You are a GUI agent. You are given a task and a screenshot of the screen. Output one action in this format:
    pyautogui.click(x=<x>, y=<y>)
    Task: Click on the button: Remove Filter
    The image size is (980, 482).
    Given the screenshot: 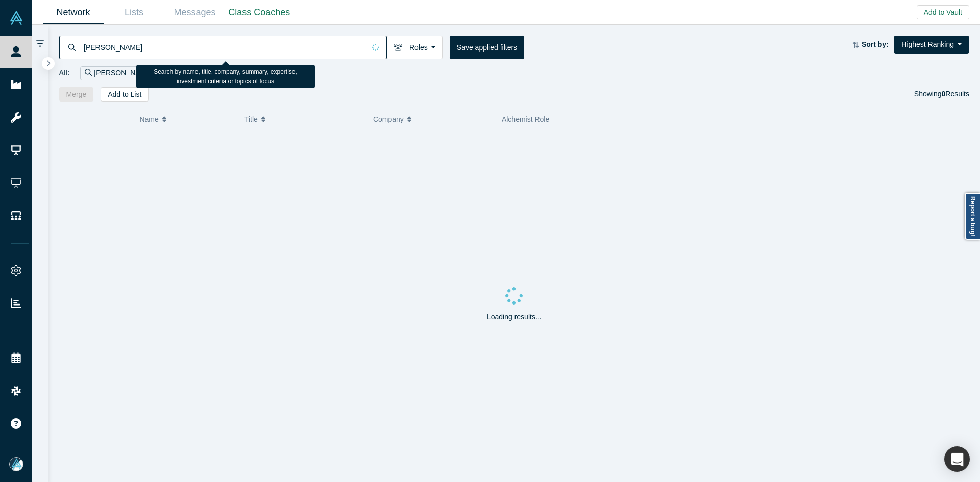 What is the action you would take?
    pyautogui.click(x=156, y=73)
    